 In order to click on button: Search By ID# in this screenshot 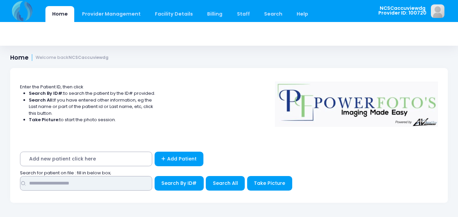, I will do `click(179, 183)`.